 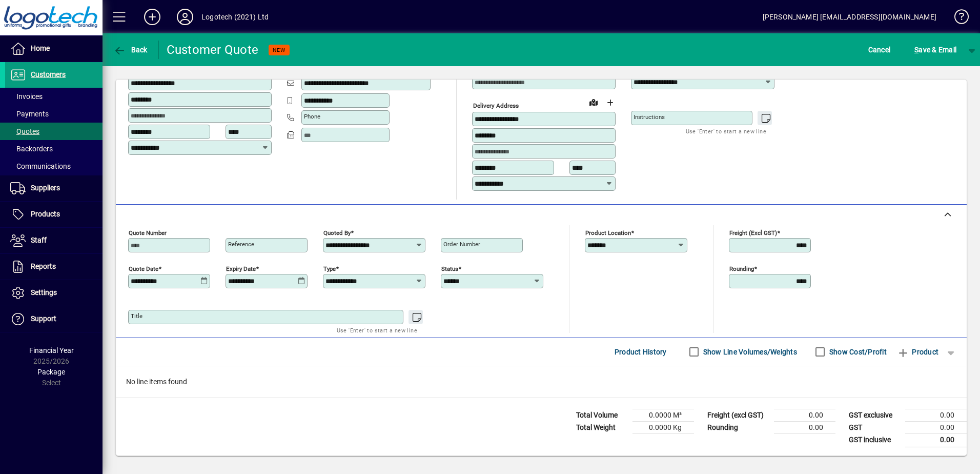 I want to click on td: GST inclusive, so click(x=874, y=440).